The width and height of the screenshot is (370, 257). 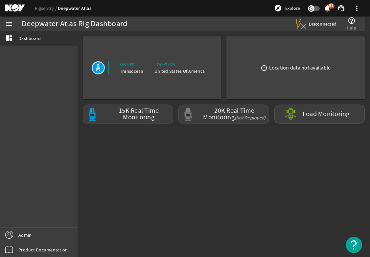 What do you see at coordinates (132, 71) in the screenshot?
I see `div: Transocean` at bounding box center [132, 71].